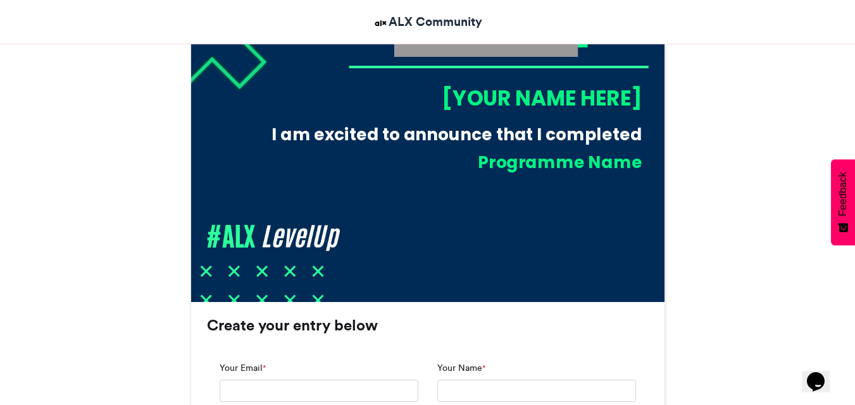 This screenshot has height=405, width=855. What do you see at coordinates (843, 202) in the screenshot?
I see `button: Feedback - Show survey` at bounding box center [843, 202].